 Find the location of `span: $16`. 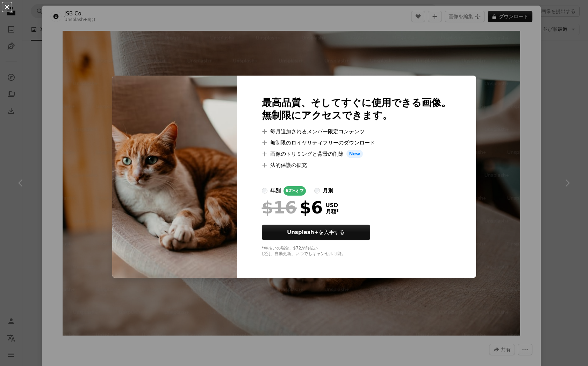

span: $16 is located at coordinates (279, 207).